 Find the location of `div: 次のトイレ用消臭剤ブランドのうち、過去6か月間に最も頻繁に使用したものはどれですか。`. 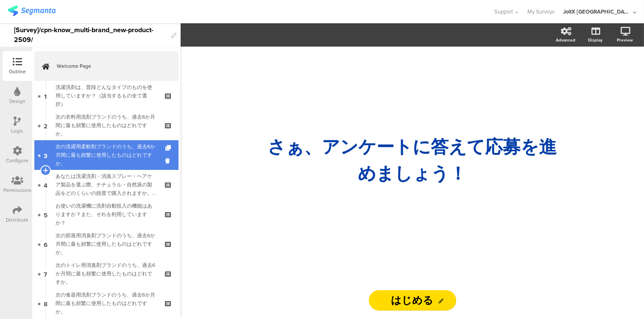

div: 次のトイレ用消臭剤ブランドのうち、過去6か月間に最も頻繁に使用したものはどれですか。 is located at coordinates (106, 274).